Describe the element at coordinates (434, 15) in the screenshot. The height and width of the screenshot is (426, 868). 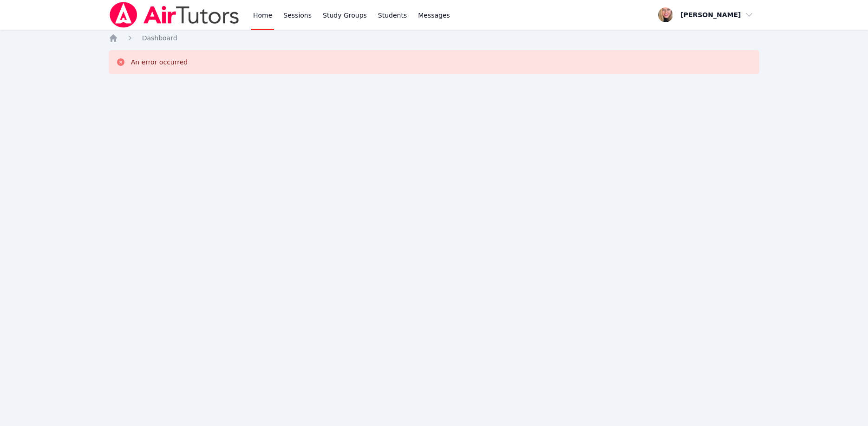
I see `span: Messages` at that location.